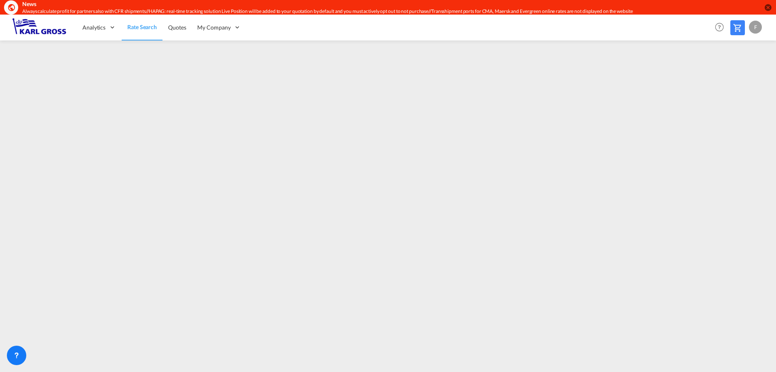  What do you see at coordinates (177, 27) in the screenshot?
I see `span: Quotes` at bounding box center [177, 27].